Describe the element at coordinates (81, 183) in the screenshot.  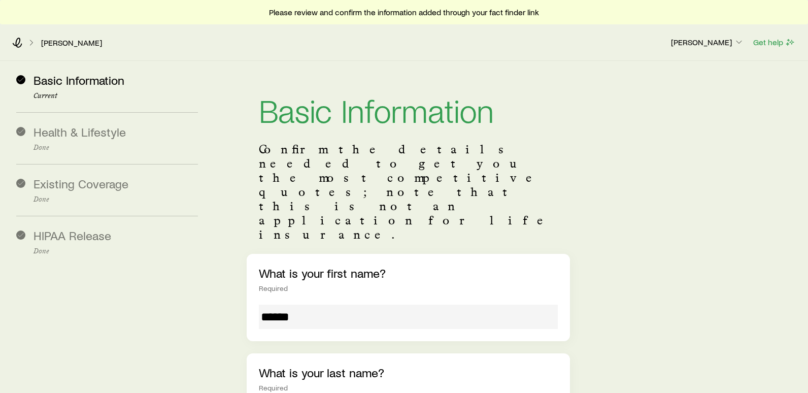
I see `span: Existing Coverage` at that location.